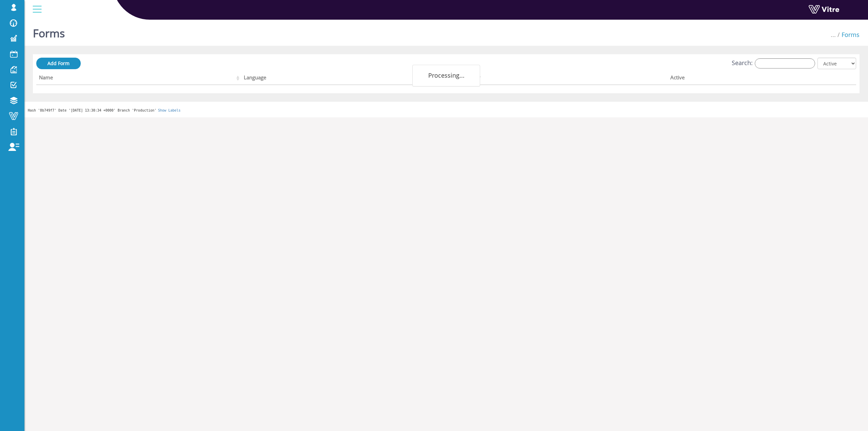 The height and width of the screenshot is (431, 868). What do you see at coordinates (49, 32) in the screenshot?
I see `h1: Forms` at bounding box center [49, 32].